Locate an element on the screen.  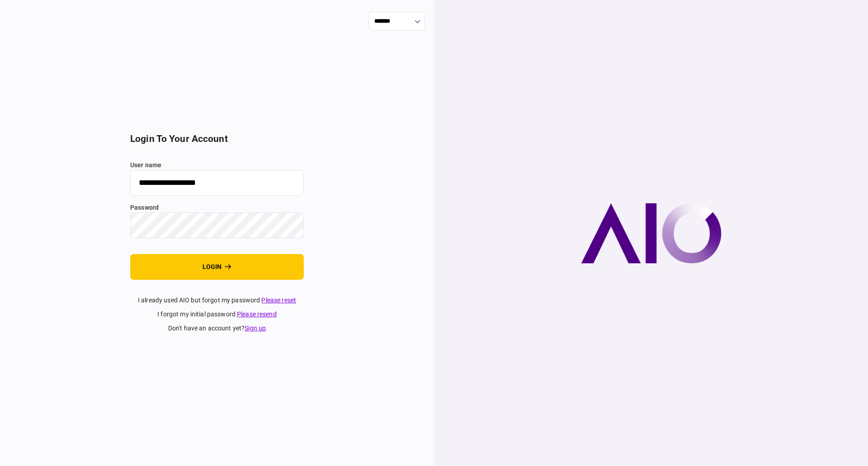
a: Sign up is located at coordinates (255, 328).